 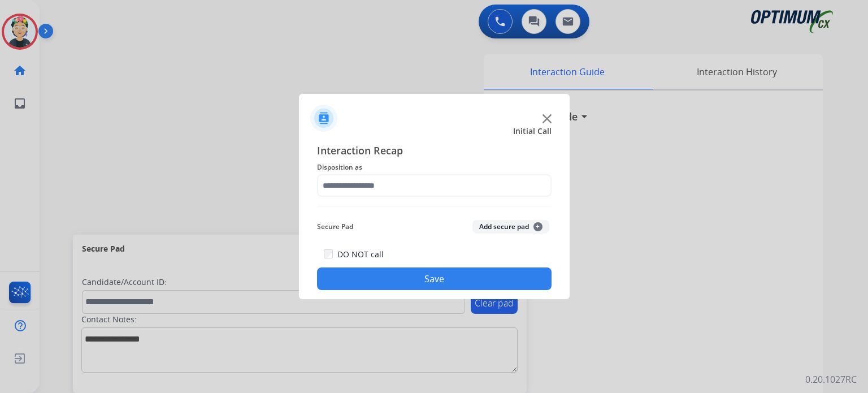 What do you see at coordinates (434, 278) in the screenshot?
I see `button: Save` at bounding box center [434, 278].